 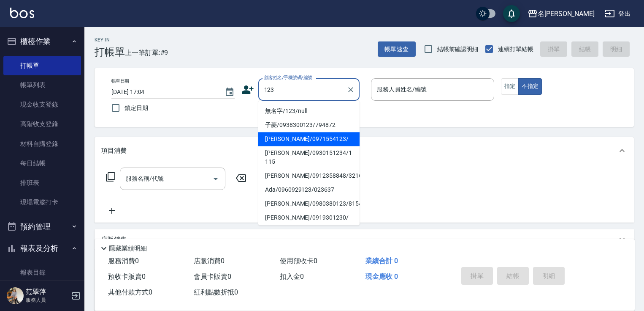 What do you see at coordinates (213, 276) in the screenshot?
I see `span: 會員卡販賣 0` at bounding box center [213, 276].